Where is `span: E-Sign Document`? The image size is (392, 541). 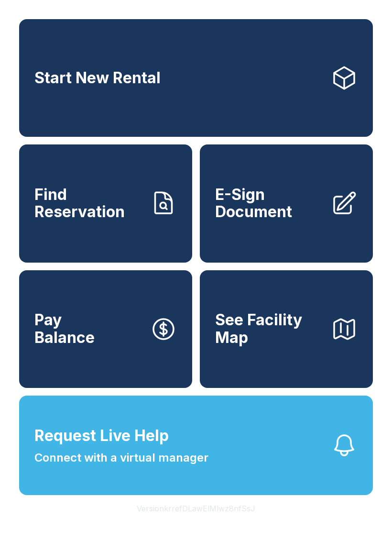 span: E-Sign Document is located at coordinates (269, 204).